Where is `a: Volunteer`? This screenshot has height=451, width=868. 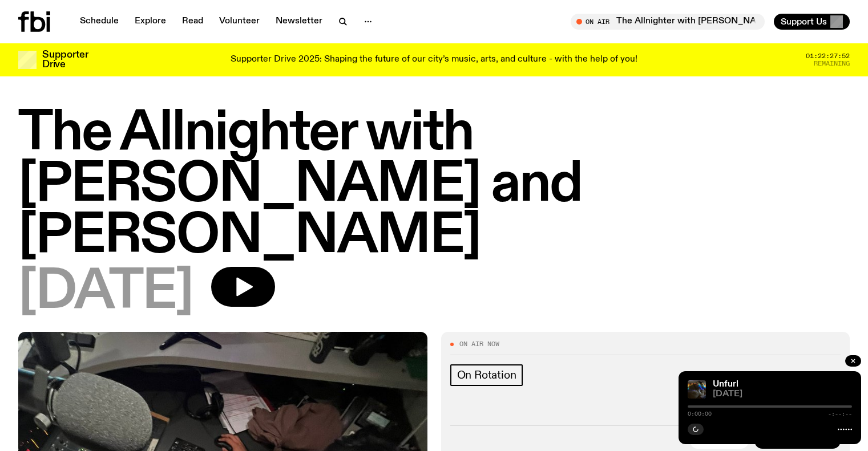 a: Volunteer is located at coordinates (239, 22).